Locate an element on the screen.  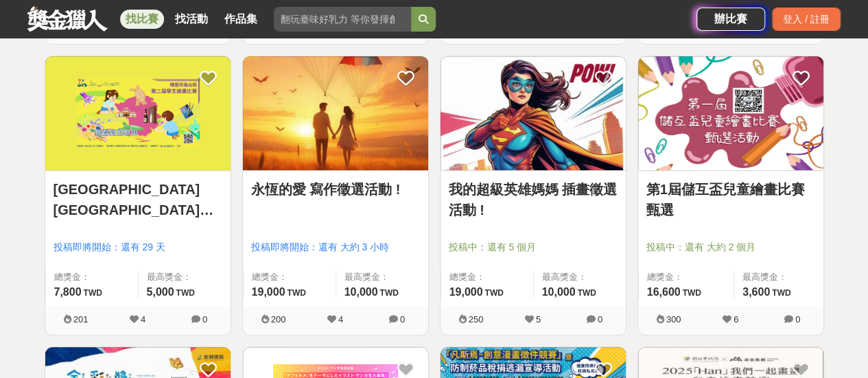
a: 我的超級英雄媽媽 插畫徵選活動 ! is located at coordinates (533, 200).